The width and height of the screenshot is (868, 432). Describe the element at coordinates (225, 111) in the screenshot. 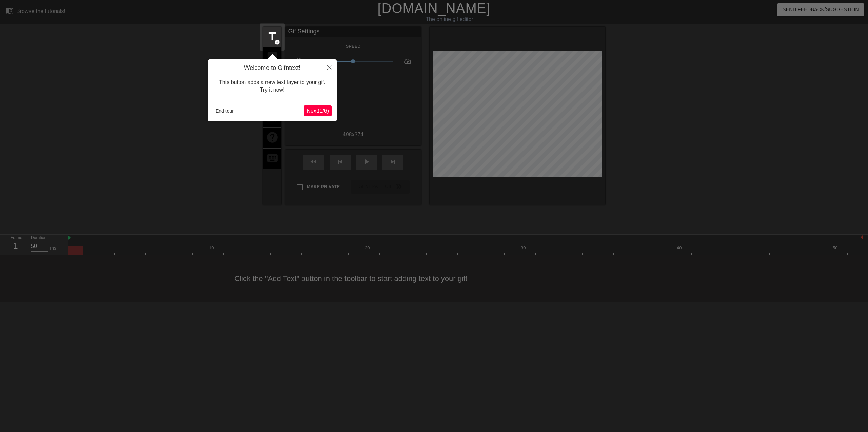

I see `button: End tour` at that location.